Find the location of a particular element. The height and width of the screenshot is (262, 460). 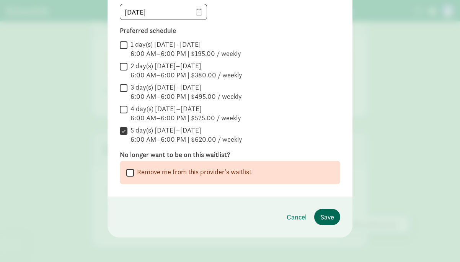

label: No longer want to be on this waitlist? is located at coordinates (230, 154).